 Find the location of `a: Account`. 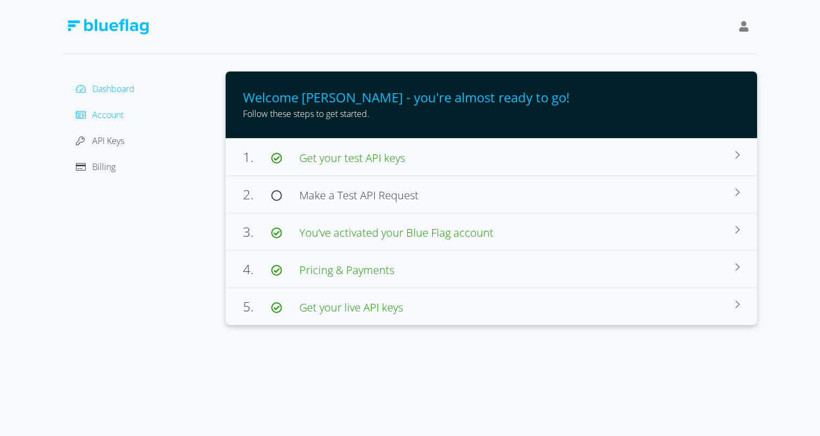

a: Account is located at coordinates (100, 115).